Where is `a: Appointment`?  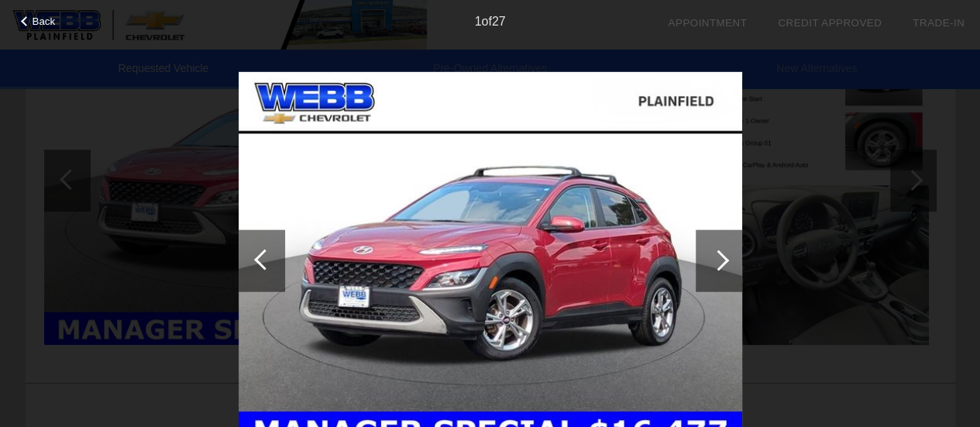
a: Appointment is located at coordinates (707, 22).